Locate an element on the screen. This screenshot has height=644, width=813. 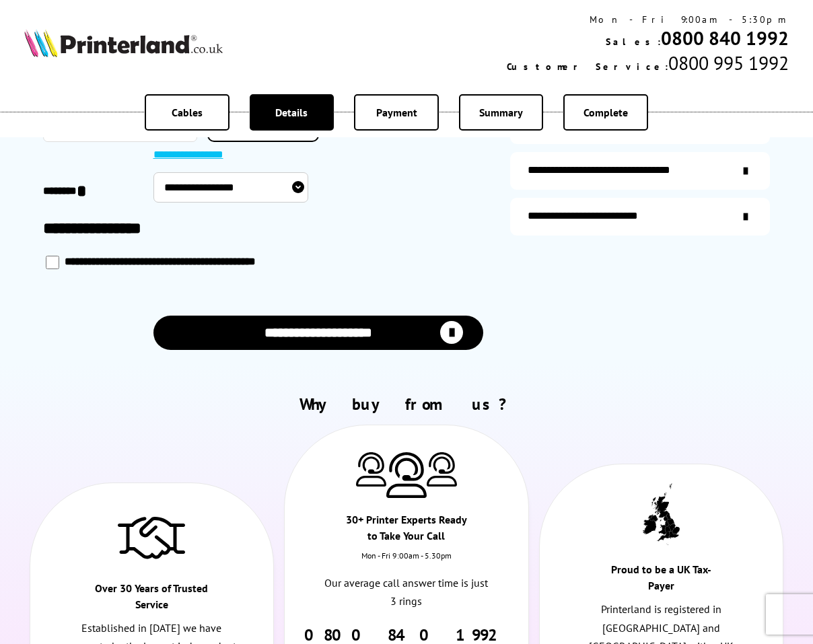
span: Complete is located at coordinates (606, 112).